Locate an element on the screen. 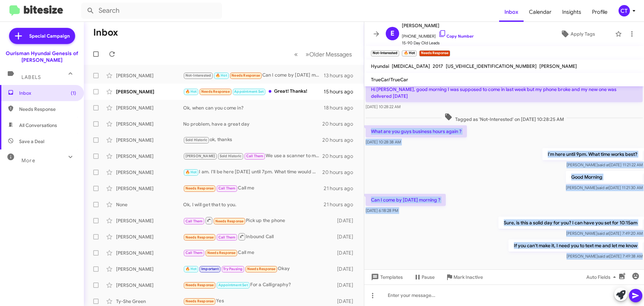 This screenshot has height=306, width=644. div: None is located at coordinates (149, 205).